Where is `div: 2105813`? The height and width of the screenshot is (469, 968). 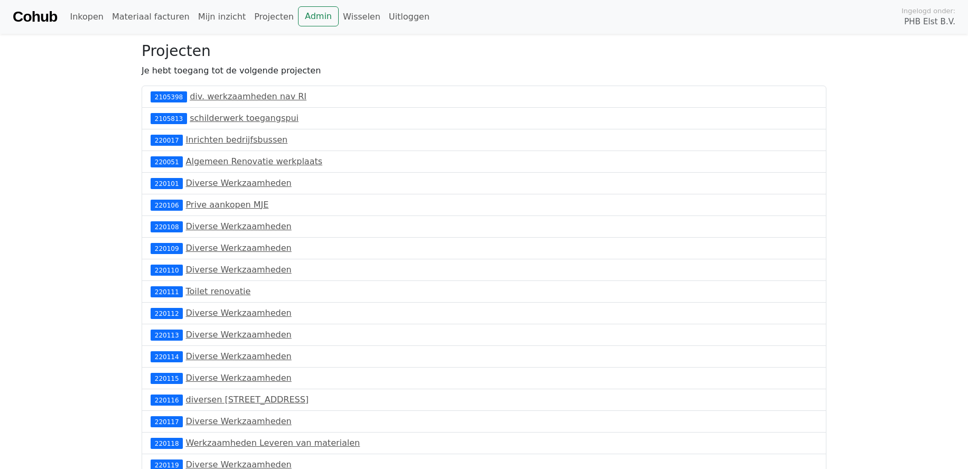
div: 2105813 is located at coordinates (169, 118).